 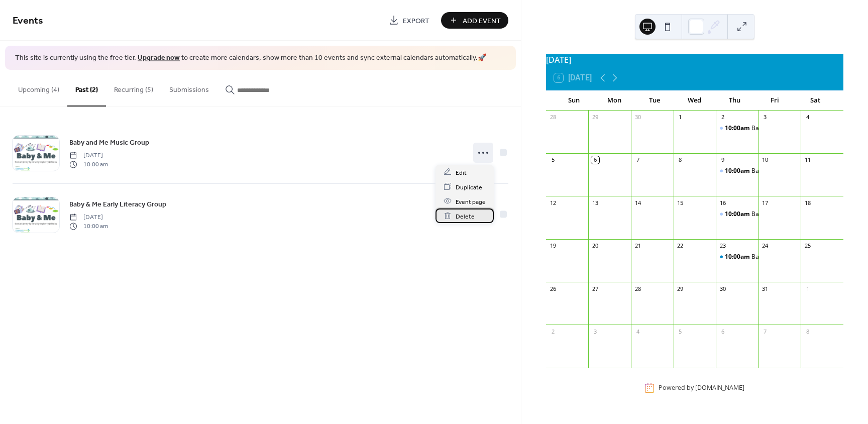 I want to click on div: 24, so click(x=765, y=246).